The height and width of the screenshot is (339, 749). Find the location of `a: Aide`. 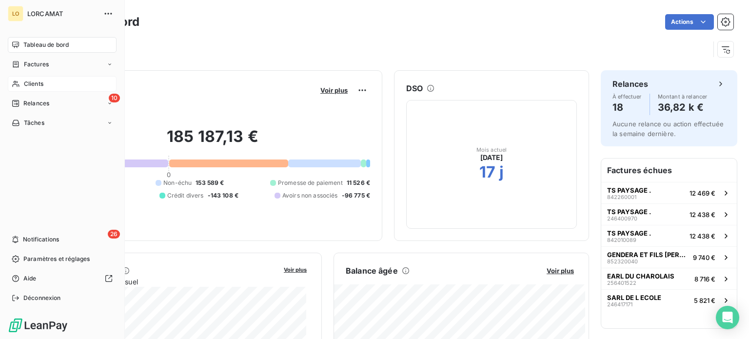

a: Aide is located at coordinates (62, 278).